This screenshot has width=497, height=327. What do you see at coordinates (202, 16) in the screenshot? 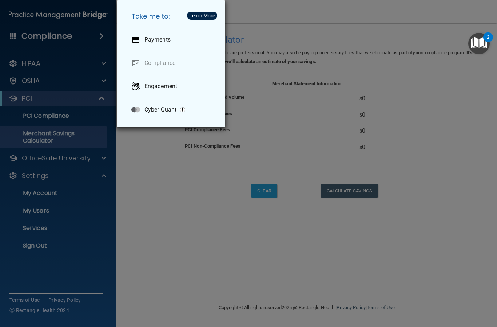
I see `div: Learn More` at bounding box center [202, 16].